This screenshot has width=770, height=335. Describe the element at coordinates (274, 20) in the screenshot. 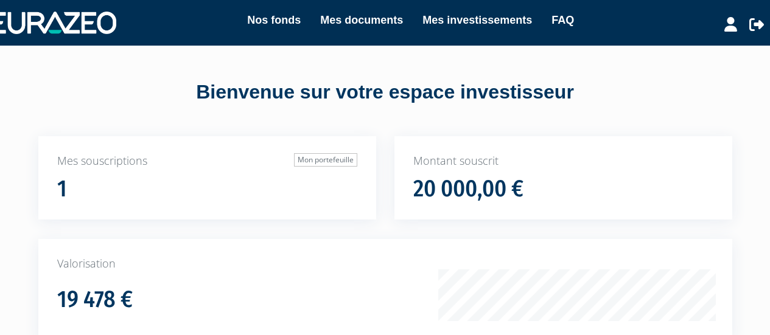

I see `a: Nos fonds` at that location.